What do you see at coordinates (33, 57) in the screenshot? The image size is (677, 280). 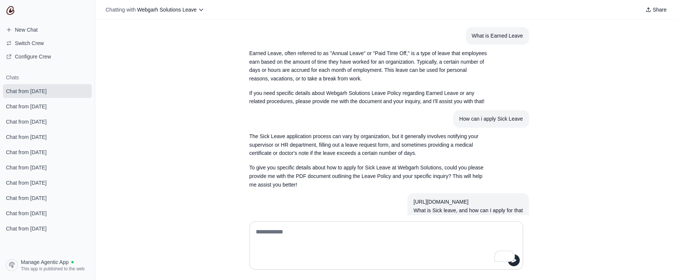 I see `span: Configure Crew` at bounding box center [33, 57].